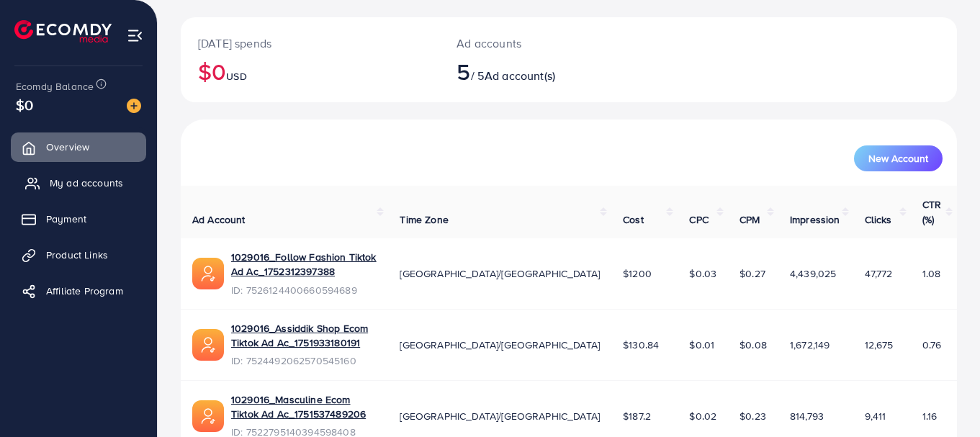 This screenshot has width=980, height=437. Describe the element at coordinates (520, 76) in the screenshot. I see `span: Ad account(s)` at that location.